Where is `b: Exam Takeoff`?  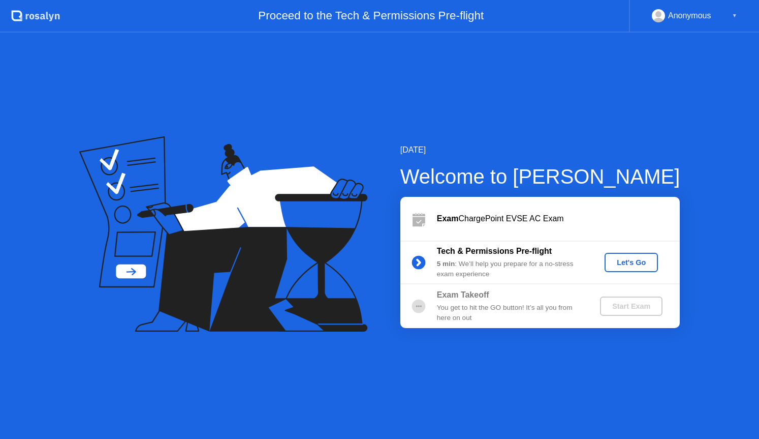 b: Exam Takeoff is located at coordinates (463, 294).